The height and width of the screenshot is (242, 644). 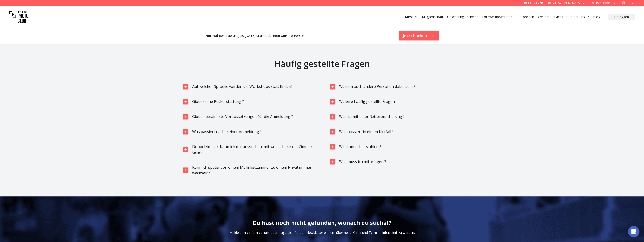 I want to click on button: Werden auch andere Personen dabei sein ?, so click(x=395, y=86).